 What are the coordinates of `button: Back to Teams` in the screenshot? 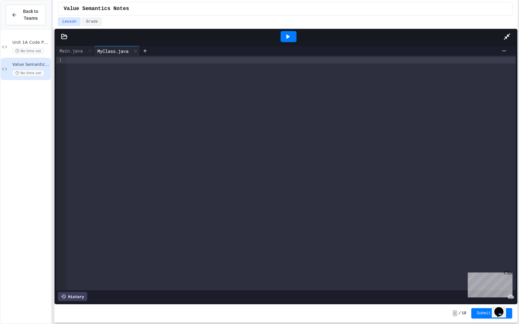 It's located at (26, 15).